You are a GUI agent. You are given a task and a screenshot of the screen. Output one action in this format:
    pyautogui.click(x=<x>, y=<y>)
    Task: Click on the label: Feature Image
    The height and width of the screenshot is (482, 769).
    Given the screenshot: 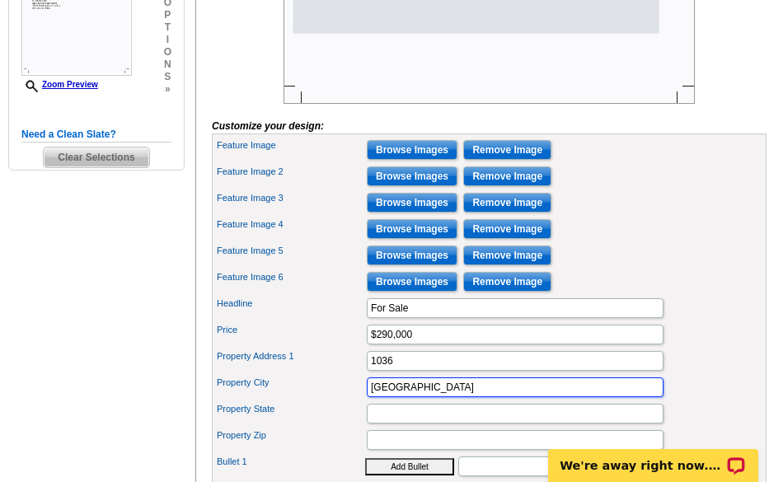 What is the action you would take?
    pyautogui.click(x=291, y=145)
    